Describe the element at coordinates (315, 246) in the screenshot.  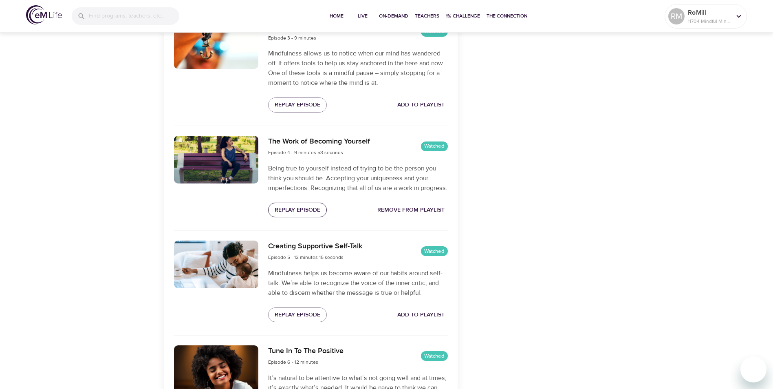
I see `h6: Creating Supportive Self-Talk` at that location.